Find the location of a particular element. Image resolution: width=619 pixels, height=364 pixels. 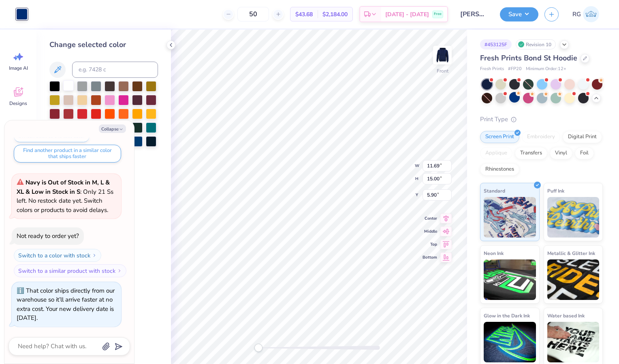

div: Screen Print is located at coordinates (500, 137).